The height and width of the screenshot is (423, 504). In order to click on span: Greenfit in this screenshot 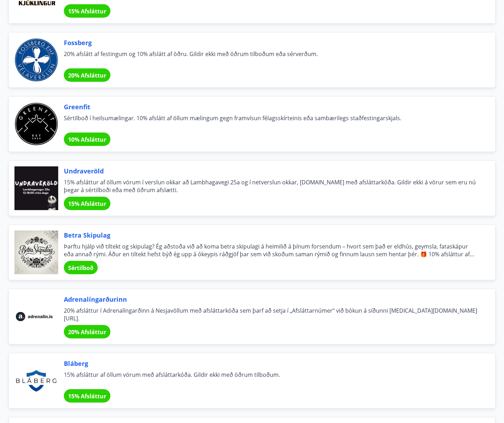, I will do `click(271, 107)`.